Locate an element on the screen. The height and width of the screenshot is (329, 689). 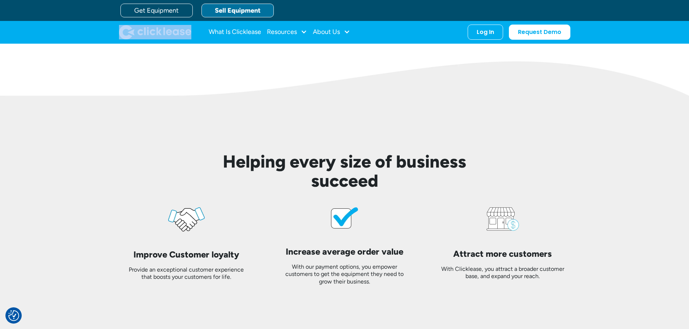
a: Request Demo is located at coordinates (539, 32).